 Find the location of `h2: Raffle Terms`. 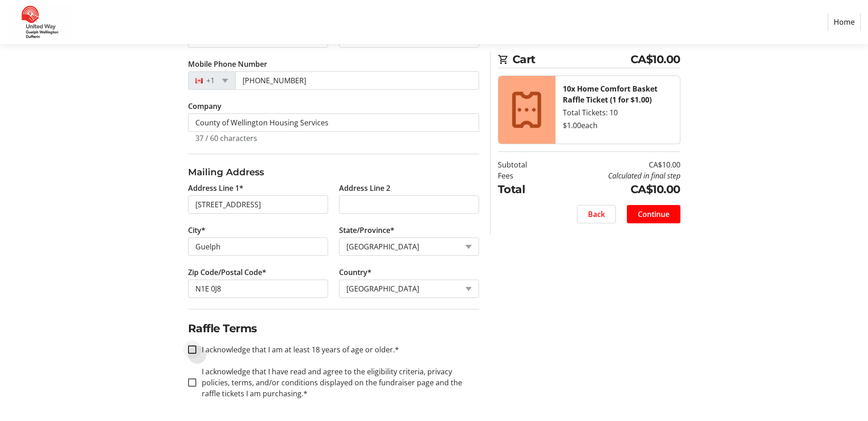

h2: Raffle Terms is located at coordinates (334, 328).